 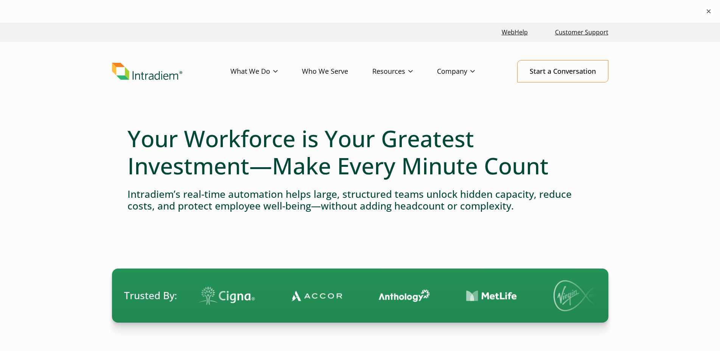 What do you see at coordinates (580, 296) in the screenshot?
I see `img: Virgin Media logo.` at bounding box center [580, 296].